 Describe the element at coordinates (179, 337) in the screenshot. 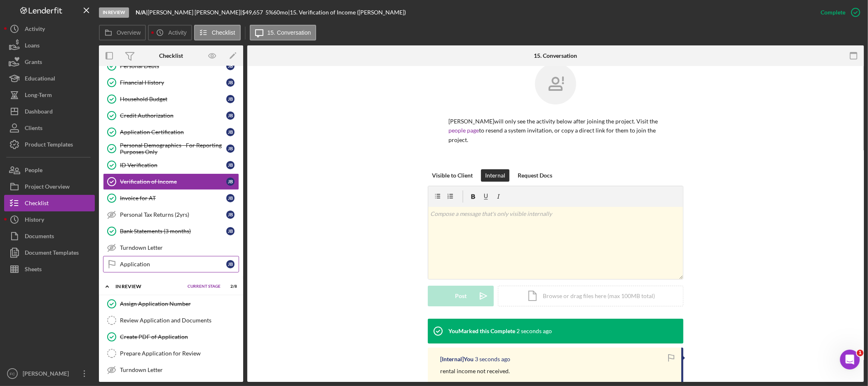

I see `div: Create PDF of Application` at that location.